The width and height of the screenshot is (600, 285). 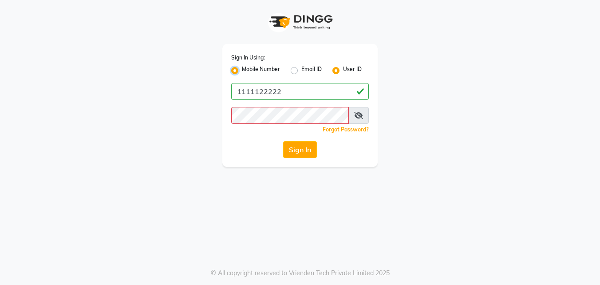 What do you see at coordinates (300, 149) in the screenshot?
I see `button: Sign In` at bounding box center [300, 149].